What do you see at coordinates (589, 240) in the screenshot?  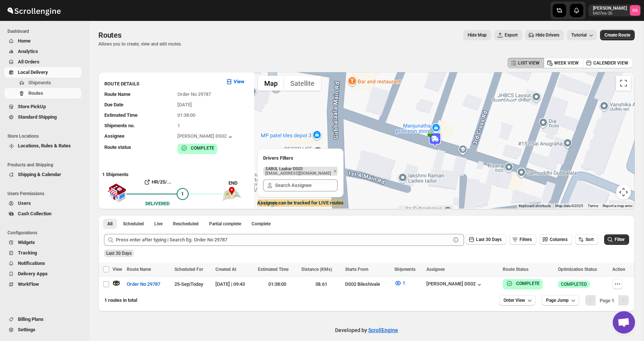 I see `span: Sort` at bounding box center [589, 240].